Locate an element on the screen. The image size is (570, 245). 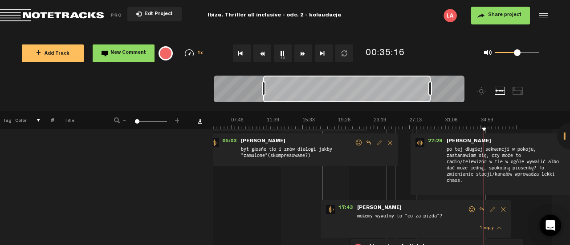
button: 1x is located at coordinates (283, 53).